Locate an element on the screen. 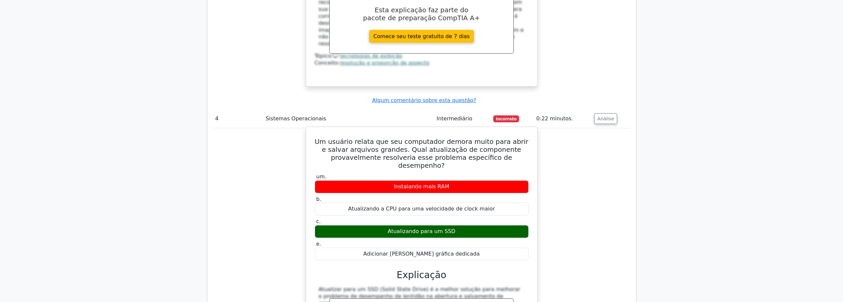 The width and height of the screenshot is (843, 302). font: 4 is located at coordinates (217, 118).